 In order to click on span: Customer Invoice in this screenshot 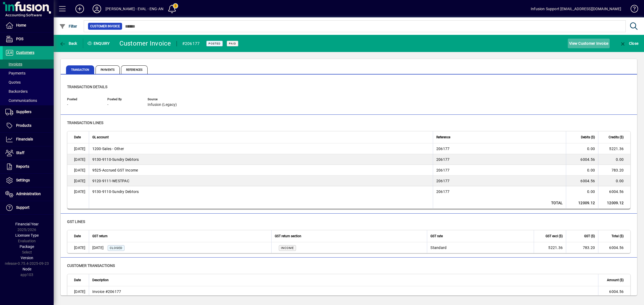, I will do `click(105, 26)`.